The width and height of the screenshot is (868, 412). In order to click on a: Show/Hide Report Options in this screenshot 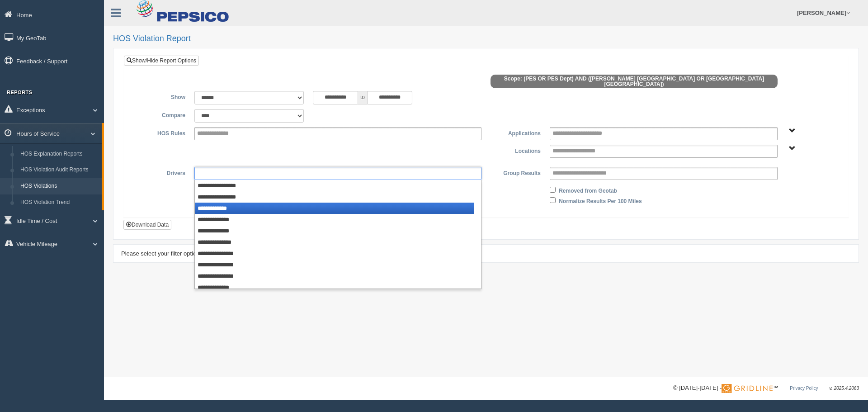, I will do `click(161, 60)`.